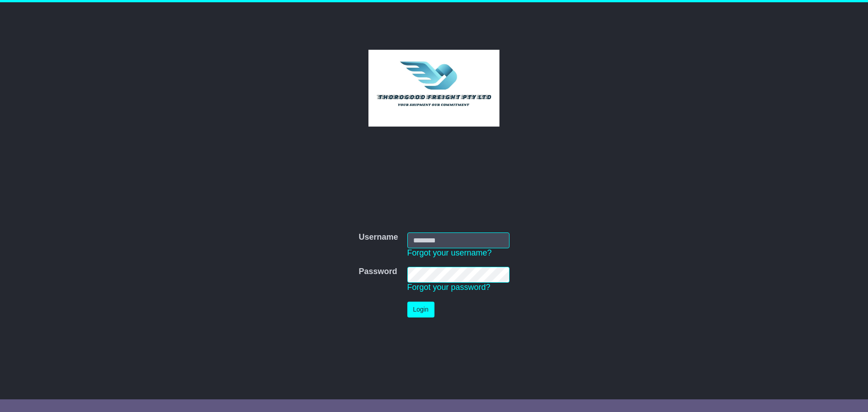  Describe the element at coordinates (434, 88) in the screenshot. I see `img: Thorogood Freight Pty Ltd` at that location.